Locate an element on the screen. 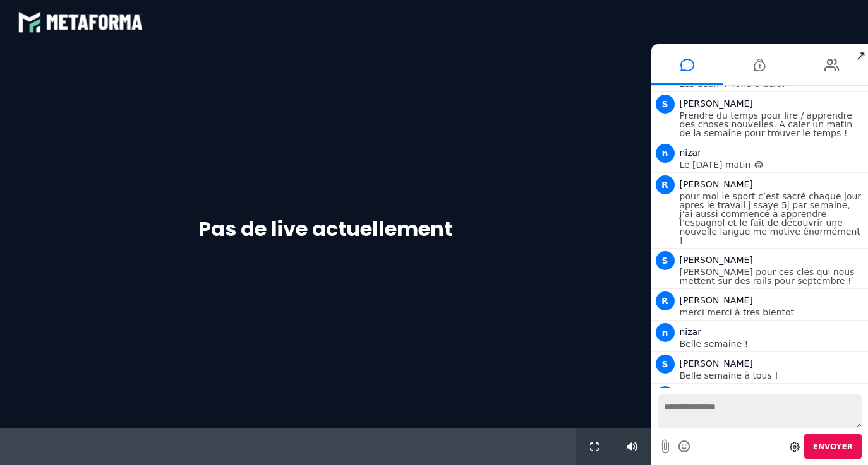  button: Envoyer is located at coordinates (832, 446).